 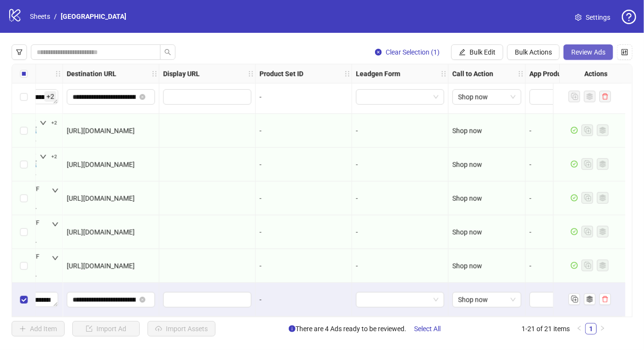 I want to click on span: filter, so click(x=19, y=52).